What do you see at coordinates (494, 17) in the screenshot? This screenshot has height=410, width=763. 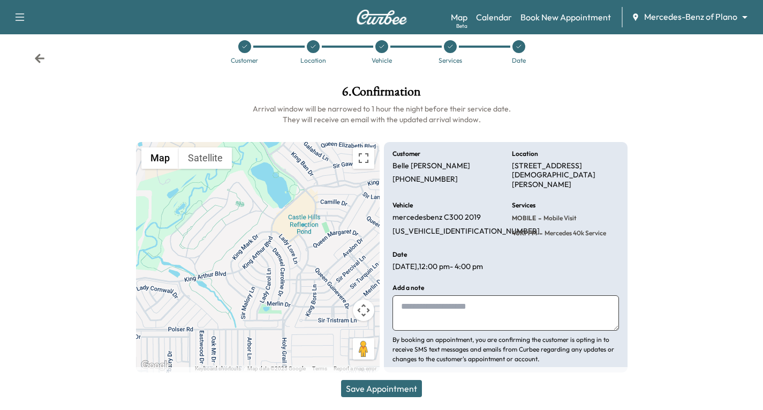 I see `a: Calendar` at bounding box center [494, 17].